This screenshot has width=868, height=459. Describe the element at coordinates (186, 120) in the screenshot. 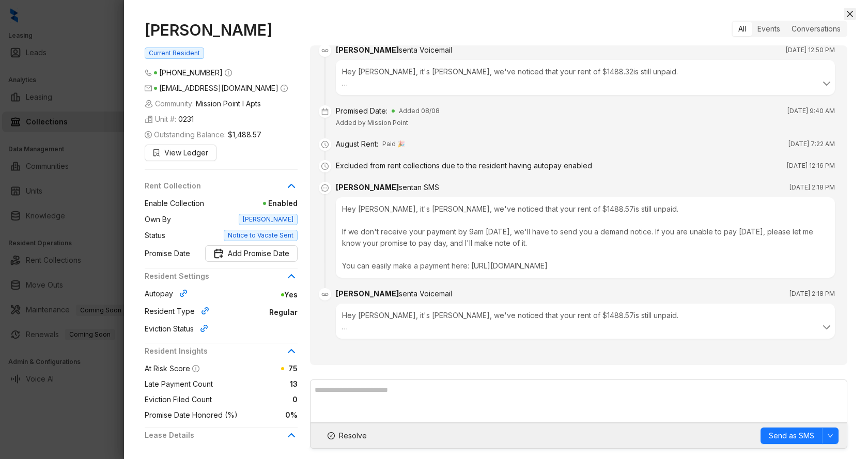

I see `span: 0231` at that location.